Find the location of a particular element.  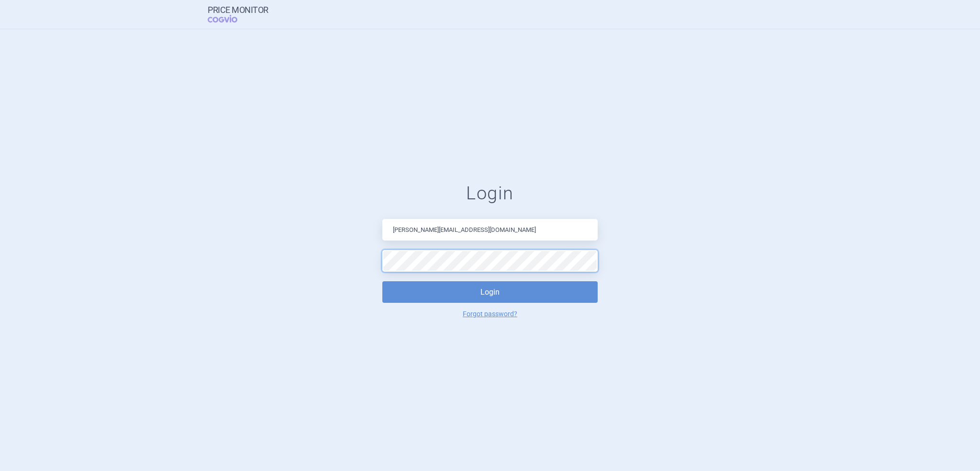

strong: Price Monitor is located at coordinates (238, 10).